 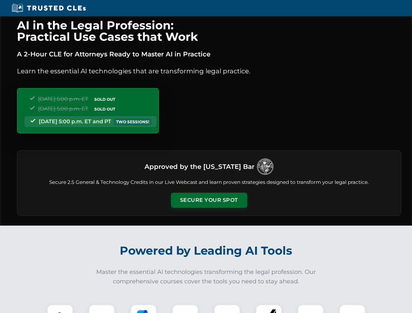 I want to click on img: Trusted CLEs, so click(x=49, y=8).